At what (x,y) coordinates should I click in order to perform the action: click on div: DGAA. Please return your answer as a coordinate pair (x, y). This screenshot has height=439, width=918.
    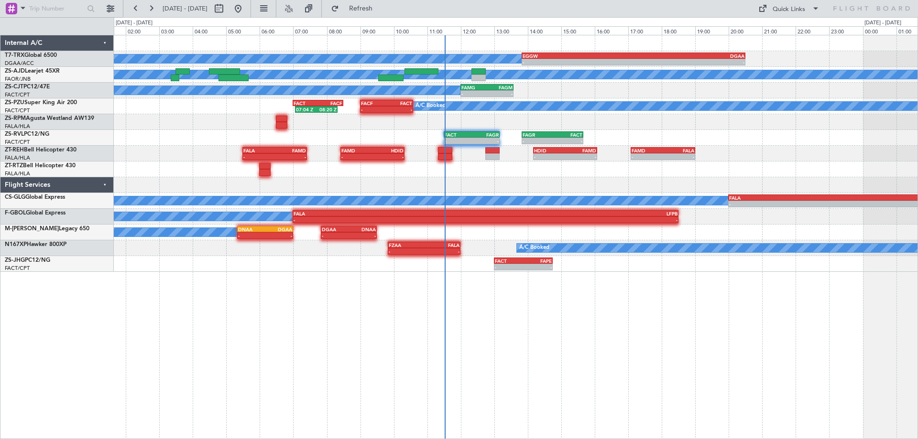
    Looking at the image, I should click on (689, 56).